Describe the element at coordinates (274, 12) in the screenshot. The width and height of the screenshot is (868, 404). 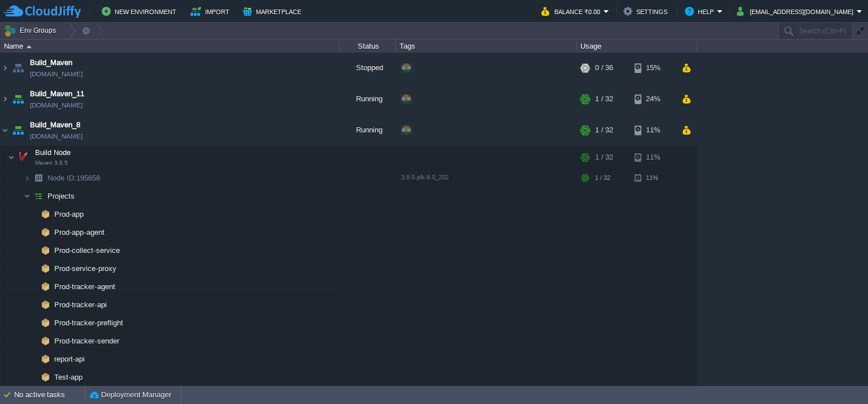
I see `button: Marketplace` at that location.